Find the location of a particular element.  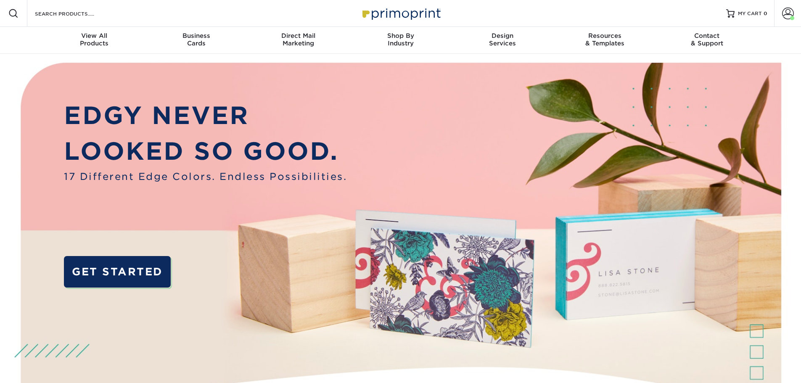

span: Shop By is located at coordinates (400, 36).